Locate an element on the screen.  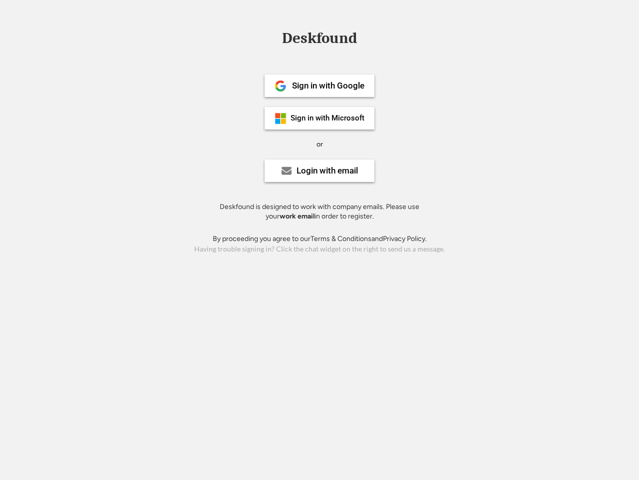
div: Sign in with Microsoft is located at coordinates (328, 118).